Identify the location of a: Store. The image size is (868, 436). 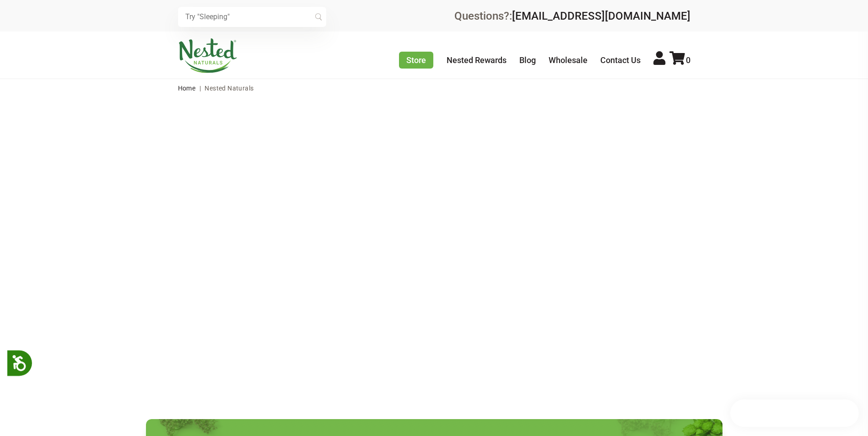
(416, 60).